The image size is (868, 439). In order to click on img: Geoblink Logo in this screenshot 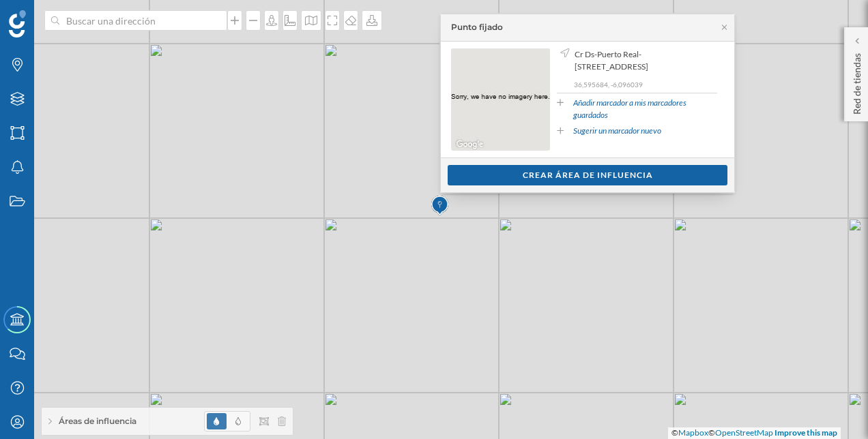, I will do `click(17, 24)`.